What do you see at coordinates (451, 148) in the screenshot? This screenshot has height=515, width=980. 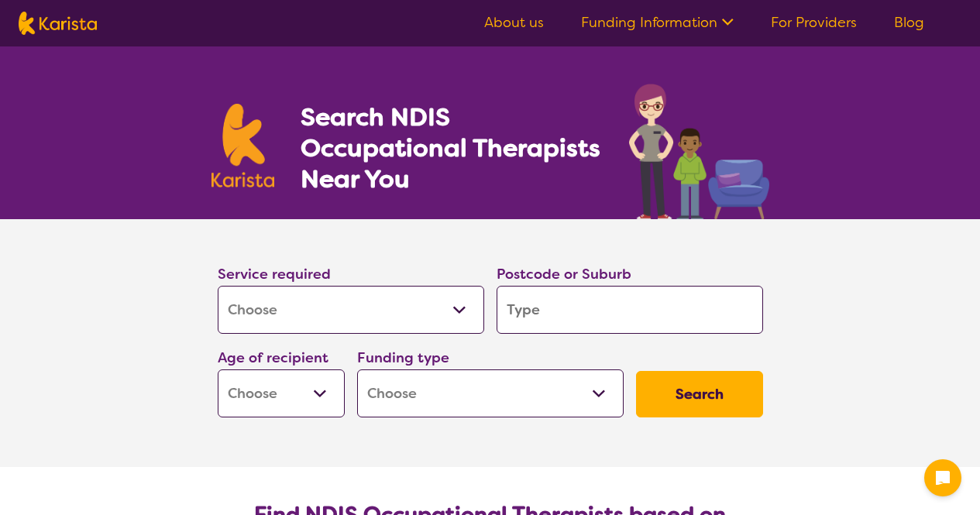 I see `h1: Search NDIS Occupational Therapists Near You` at bounding box center [451, 148].